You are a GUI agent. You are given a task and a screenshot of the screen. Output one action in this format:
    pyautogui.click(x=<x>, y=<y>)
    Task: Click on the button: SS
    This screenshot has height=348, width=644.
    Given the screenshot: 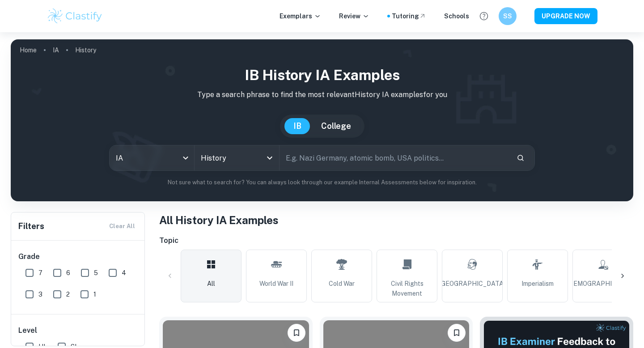 What is the action you would take?
    pyautogui.click(x=508, y=16)
    